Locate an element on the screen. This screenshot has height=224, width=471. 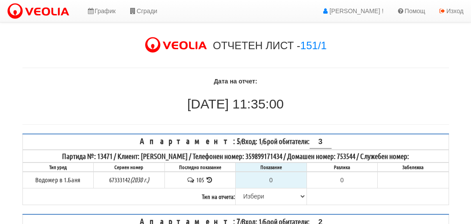
i: Метрологична годност до 2030г. is located at coordinates (139, 180).